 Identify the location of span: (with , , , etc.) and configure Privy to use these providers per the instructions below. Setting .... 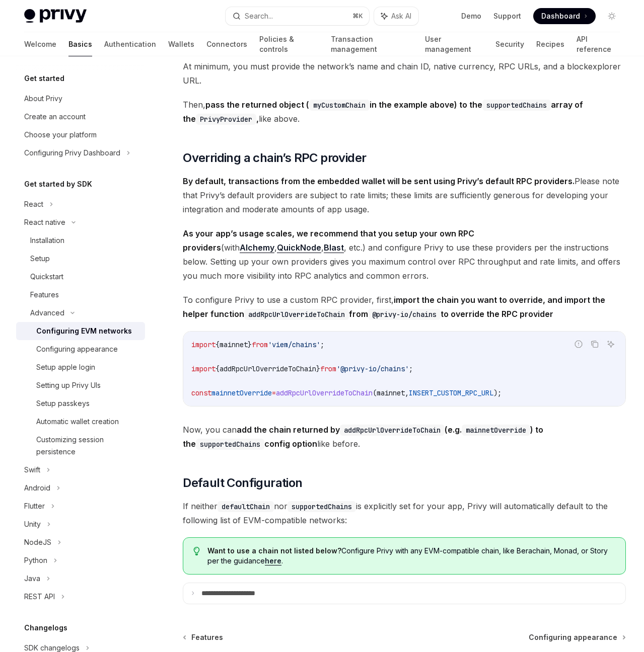
(404, 254).